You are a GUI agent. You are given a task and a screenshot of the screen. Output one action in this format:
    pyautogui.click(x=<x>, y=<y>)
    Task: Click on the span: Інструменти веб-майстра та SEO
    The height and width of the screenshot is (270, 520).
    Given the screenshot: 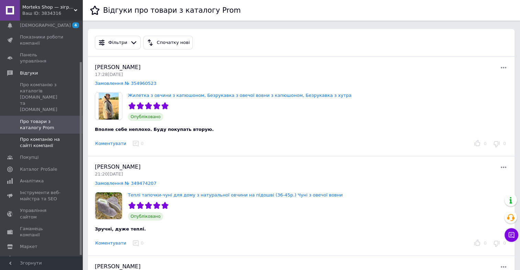 What is the action you would take?
    pyautogui.click(x=42, y=196)
    